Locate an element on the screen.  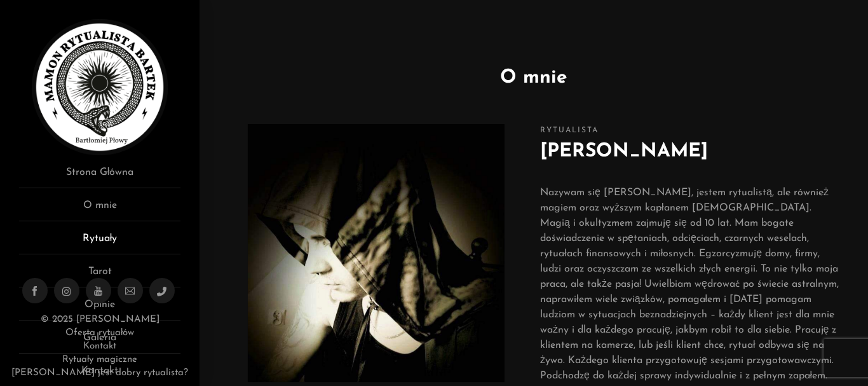
a: Kontakt is located at coordinates (100, 346).